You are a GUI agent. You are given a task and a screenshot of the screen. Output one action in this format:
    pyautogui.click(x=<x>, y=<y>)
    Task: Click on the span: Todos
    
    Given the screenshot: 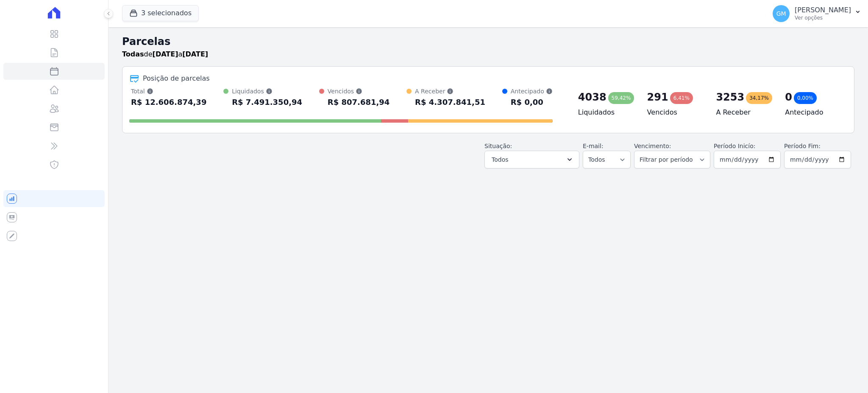 What is the action you would take?
    pyautogui.click(x=500, y=160)
    